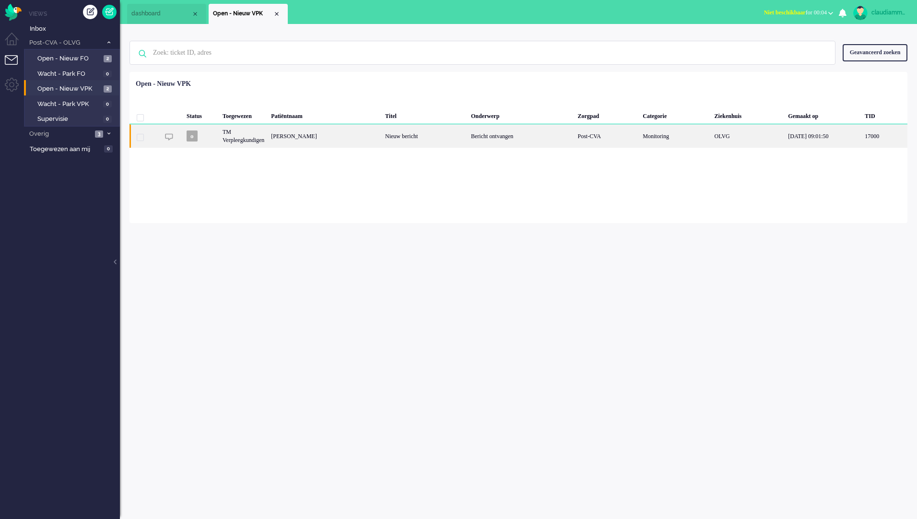 This screenshot has width=917, height=519. Describe the element at coordinates (748, 136) in the screenshot. I see `div: OLVG` at that location.